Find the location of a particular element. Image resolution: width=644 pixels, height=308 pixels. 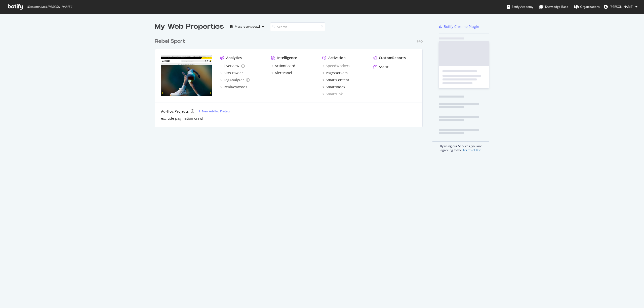

div: SmartLink is located at coordinates (332, 94).